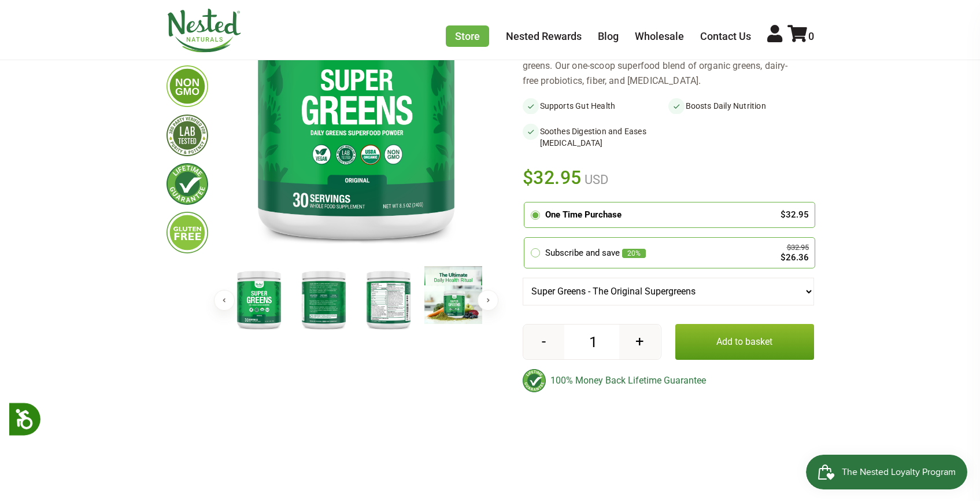 Image resolution: width=980 pixels, height=501 pixels. What do you see at coordinates (204, 31) in the screenshot?
I see `img: Nested Naturals` at bounding box center [204, 31].